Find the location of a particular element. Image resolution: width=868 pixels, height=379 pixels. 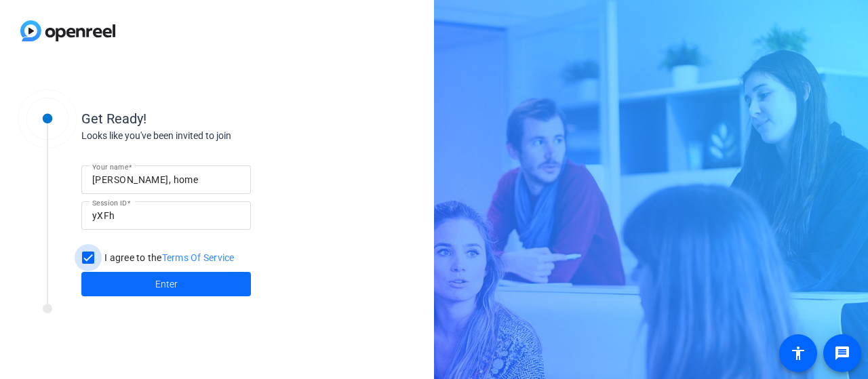

mat-label: Session ID is located at coordinates (109, 203).